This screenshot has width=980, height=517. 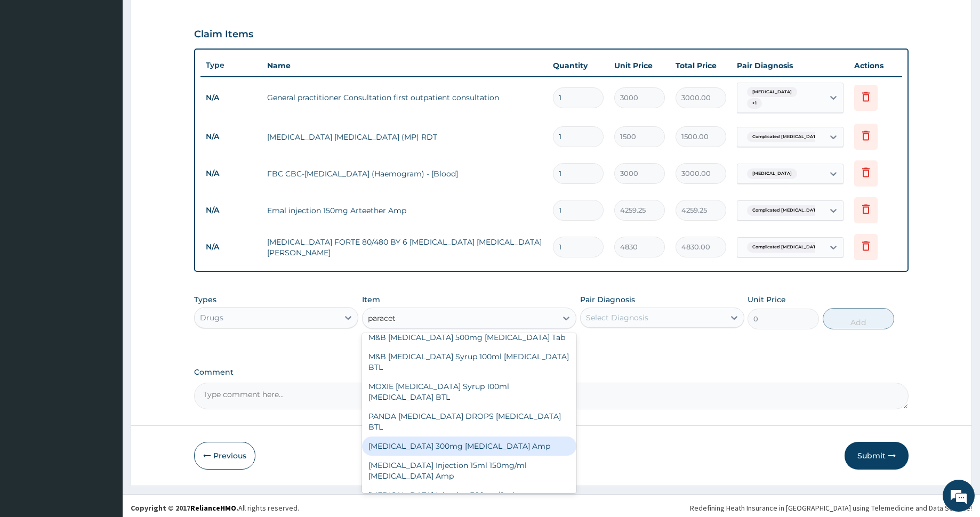 I want to click on th: Total Price, so click(x=700, y=65).